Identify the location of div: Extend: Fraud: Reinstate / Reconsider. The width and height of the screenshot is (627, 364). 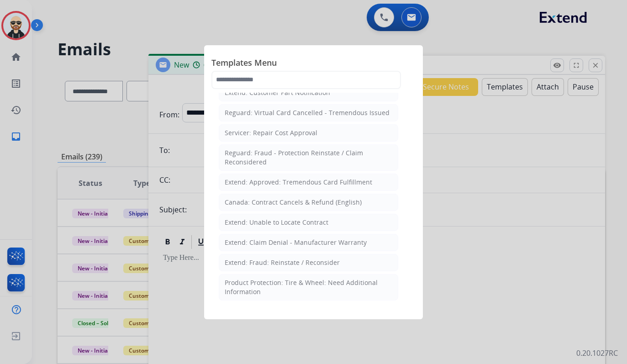
(282, 262).